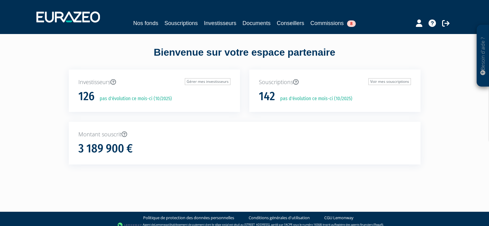 Image resolution: width=489 pixels, height=226 pixels. What do you see at coordinates (154, 82) in the screenshot?
I see `p: Investisseurs` at bounding box center [154, 82].